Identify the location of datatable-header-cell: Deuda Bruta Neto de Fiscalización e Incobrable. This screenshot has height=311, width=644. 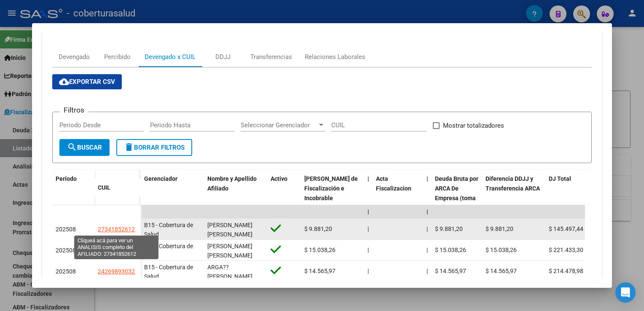
(333, 198).